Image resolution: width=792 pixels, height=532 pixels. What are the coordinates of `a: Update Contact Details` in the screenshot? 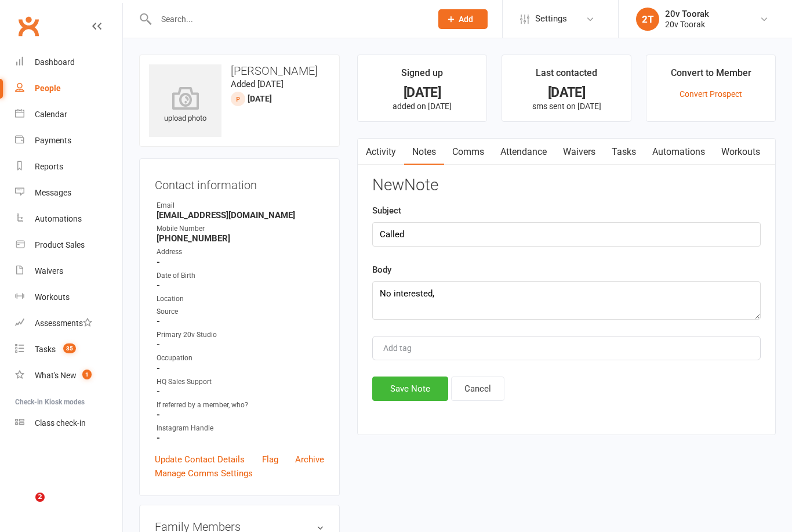 It's located at (200, 460).